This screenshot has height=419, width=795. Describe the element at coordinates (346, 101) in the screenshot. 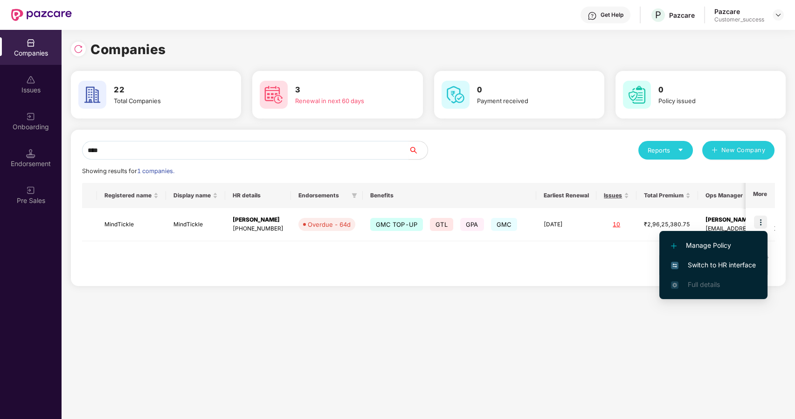

I see `div: Renewal in next 60 days` at that location.